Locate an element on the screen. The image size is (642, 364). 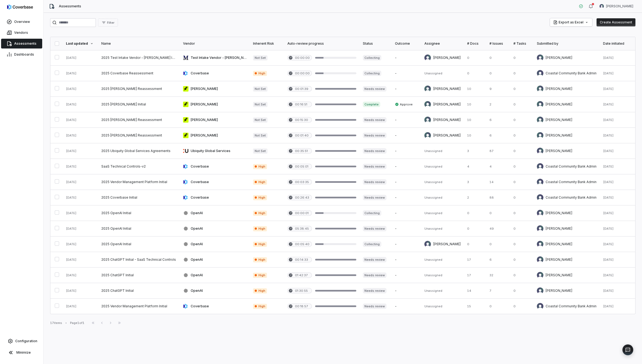
div: # Docs is located at coordinates (475, 44).